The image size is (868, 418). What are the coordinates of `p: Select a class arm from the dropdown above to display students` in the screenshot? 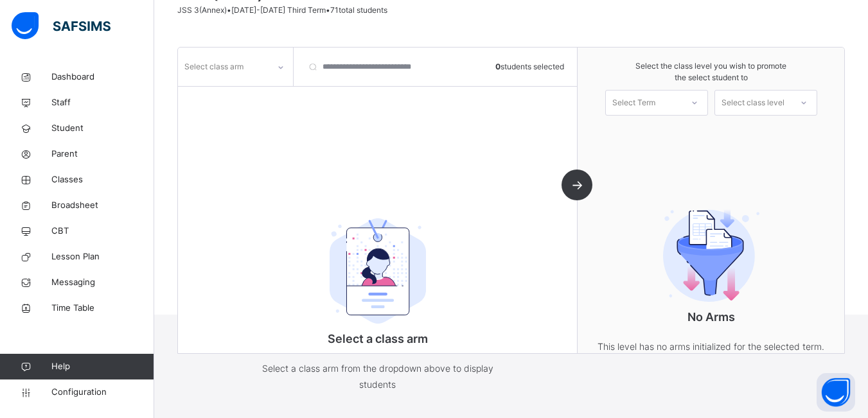 It's located at (378, 376).